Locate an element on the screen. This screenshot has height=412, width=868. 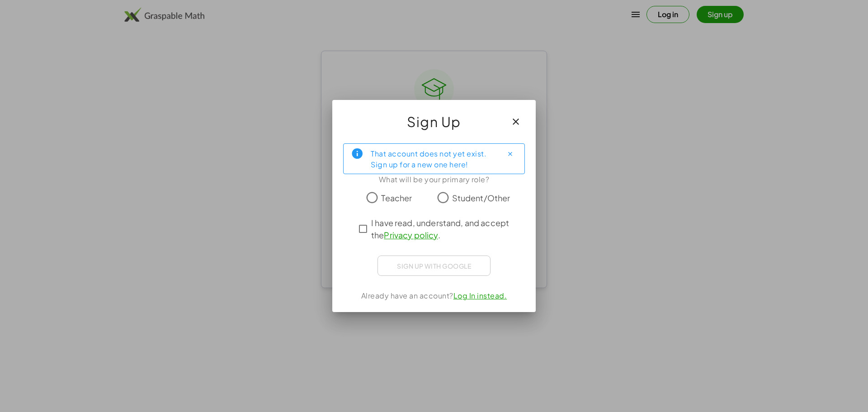
div: That account does not yet exist. Sign up for a new one here! is located at coordinates (433, 159).